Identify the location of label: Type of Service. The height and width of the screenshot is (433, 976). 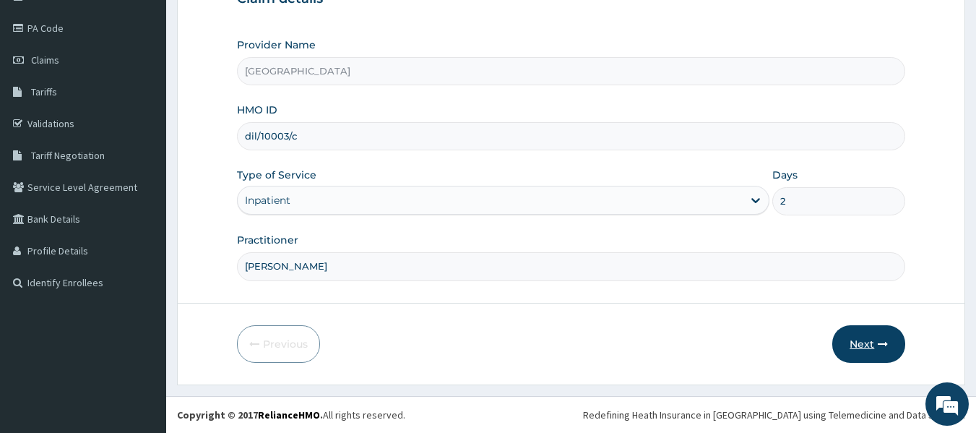
(277, 175).